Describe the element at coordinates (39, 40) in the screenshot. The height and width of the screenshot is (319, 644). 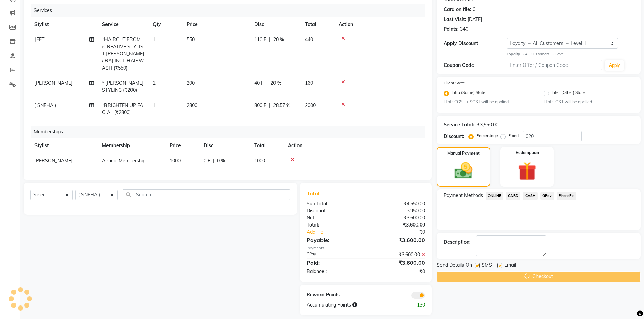
I see `span: JEET` at that location.